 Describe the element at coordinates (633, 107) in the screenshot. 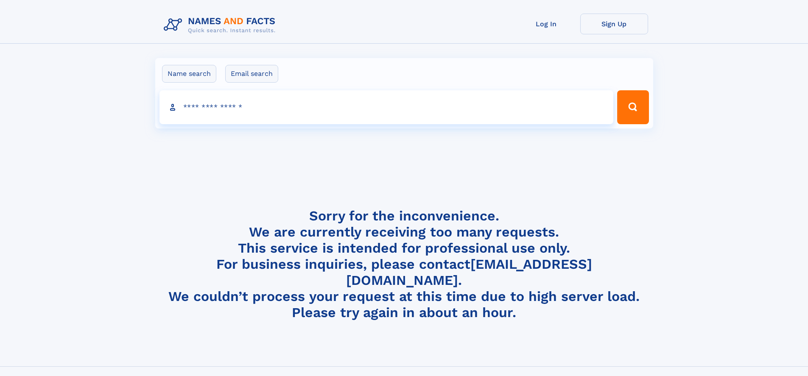

I see `button: Search Button` at that location.